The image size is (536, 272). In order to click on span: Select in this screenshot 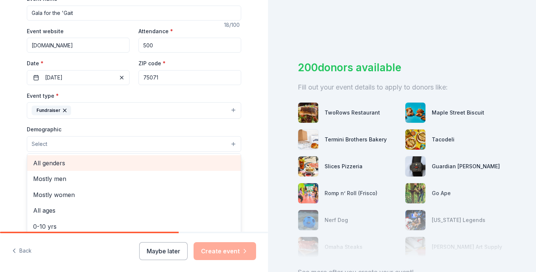, I will do `click(39, 144)`.